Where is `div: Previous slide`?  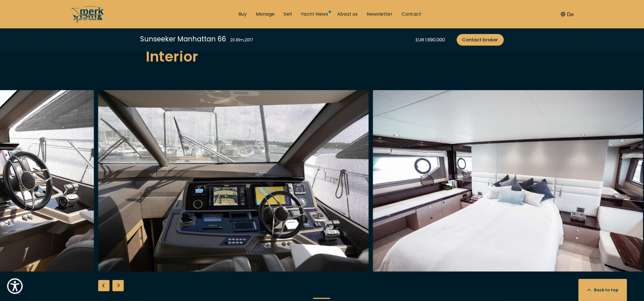
div: Previous slide is located at coordinates (104, 286).